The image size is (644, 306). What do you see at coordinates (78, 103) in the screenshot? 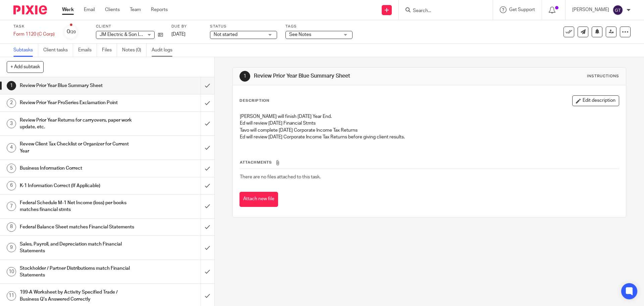
I see `h1: Review Prior Year ProSeries Exclamation Point` at bounding box center [78, 103].